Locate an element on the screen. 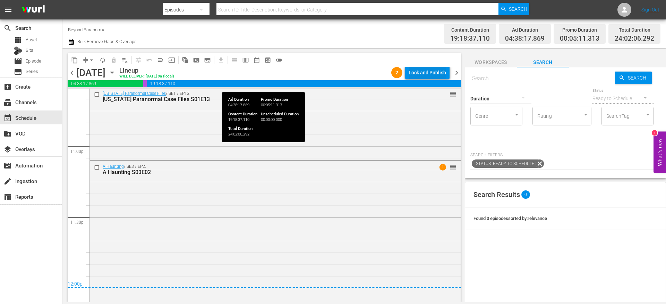 Image resolution: width=666 pixels, height=304 pixels. div: Lineup is located at coordinates (147, 70).